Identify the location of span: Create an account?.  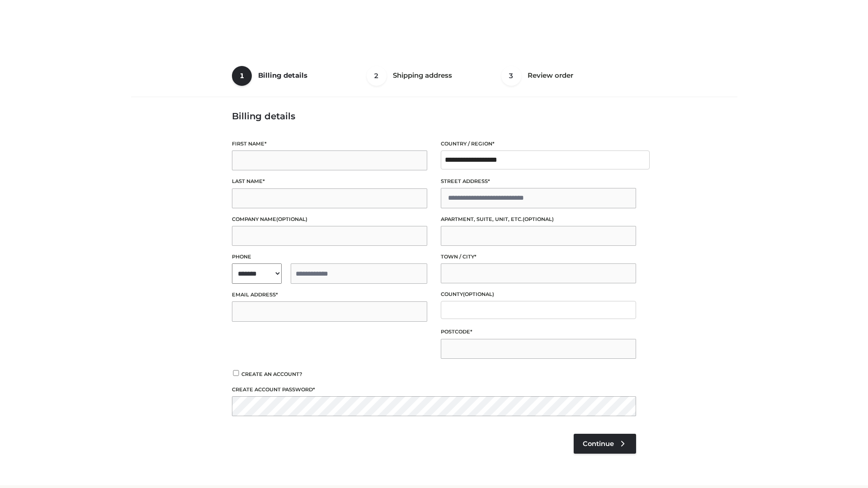
(272, 374).